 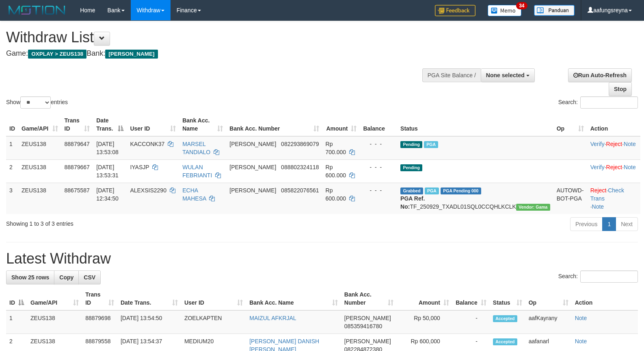 What do you see at coordinates (412, 203) in the screenshot?
I see `b: PGA Ref. No:` at bounding box center [412, 203].